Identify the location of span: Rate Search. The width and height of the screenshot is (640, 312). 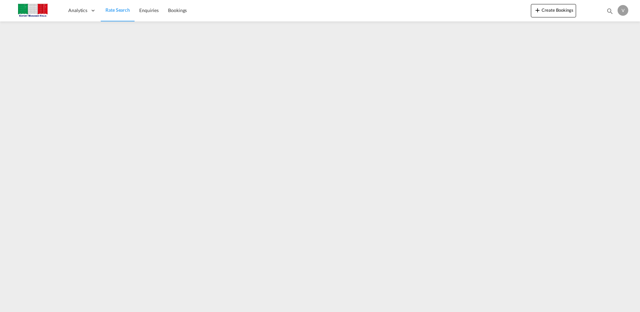
(117, 10).